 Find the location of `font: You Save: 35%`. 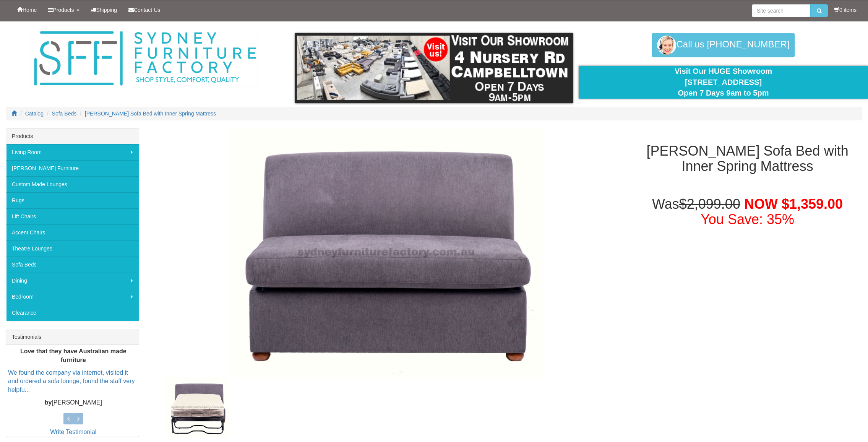

font: You Save: 35% is located at coordinates (747, 219).